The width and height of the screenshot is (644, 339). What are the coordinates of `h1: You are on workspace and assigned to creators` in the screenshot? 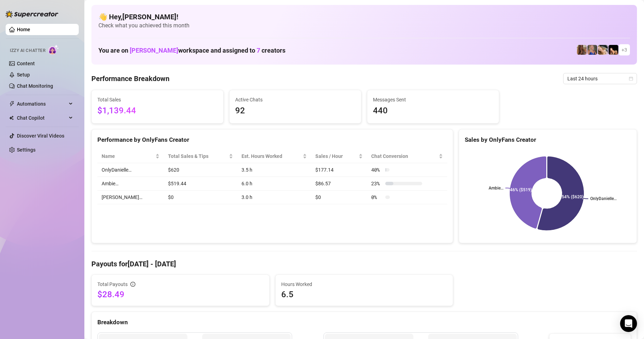 It's located at (192, 51).